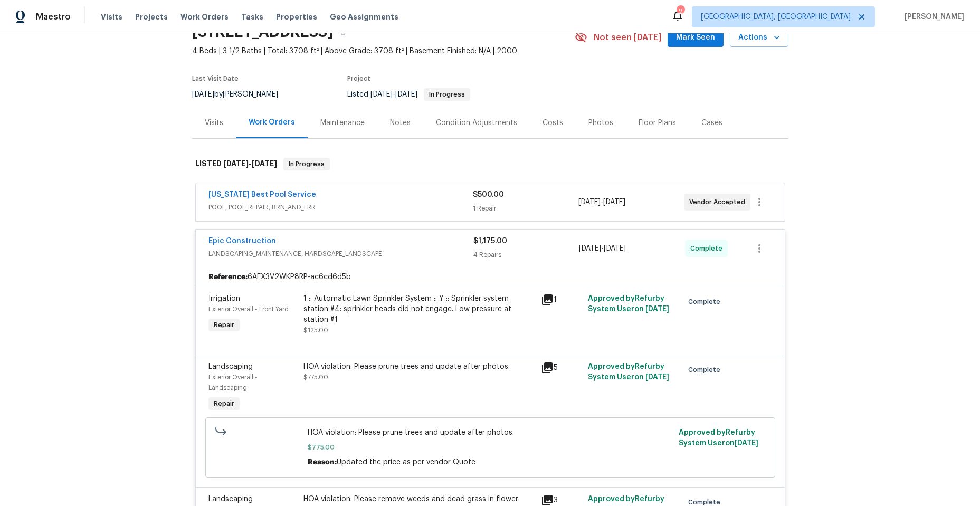 The height and width of the screenshot is (506, 980). I want to click on div: Notes, so click(400, 123).